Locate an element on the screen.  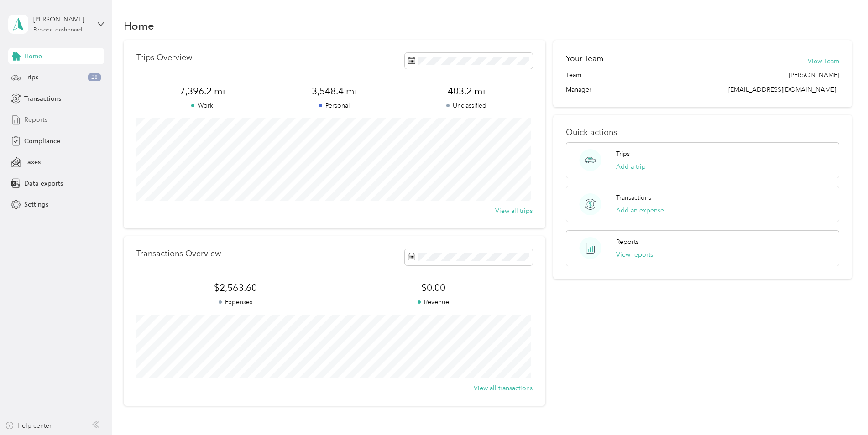
span: Manager is located at coordinates (578, 89).